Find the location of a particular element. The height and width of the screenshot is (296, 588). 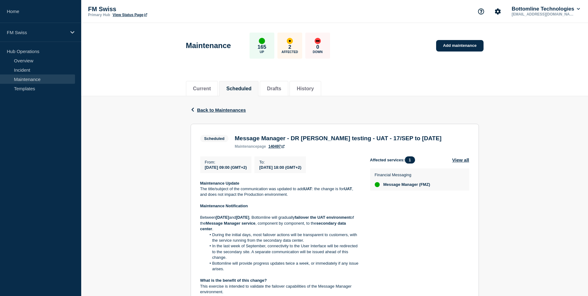

span: 1 is located at coordinates (410, 160).